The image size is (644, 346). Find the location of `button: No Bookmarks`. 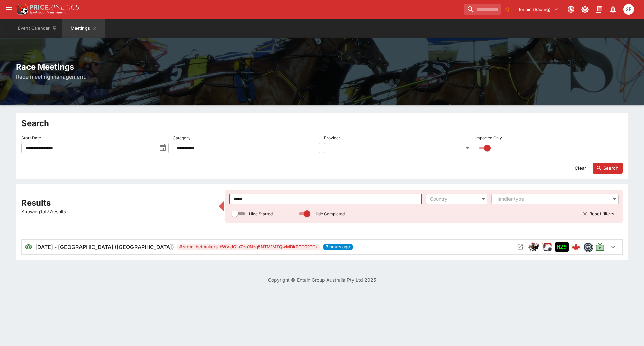

button: No Bookmarks is located at coordinates (508, 9).